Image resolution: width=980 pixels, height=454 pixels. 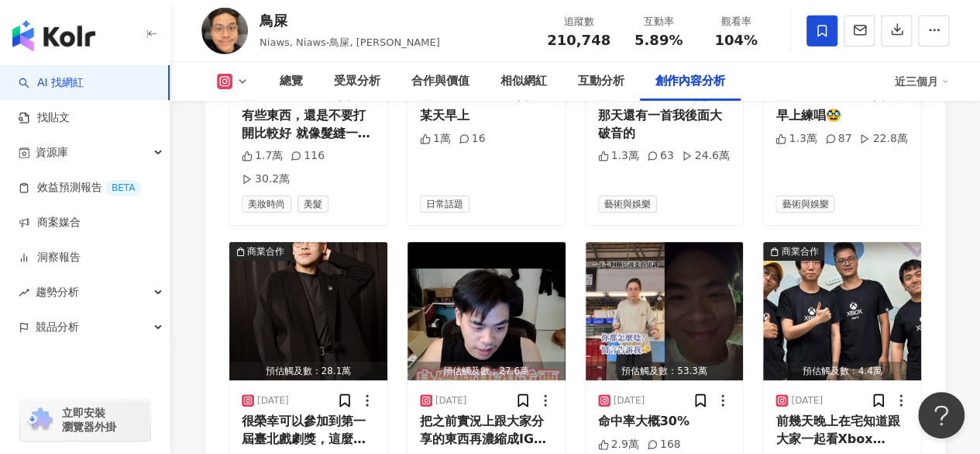 I want to click on div: 30.2萬, so click(x=266, y=180).